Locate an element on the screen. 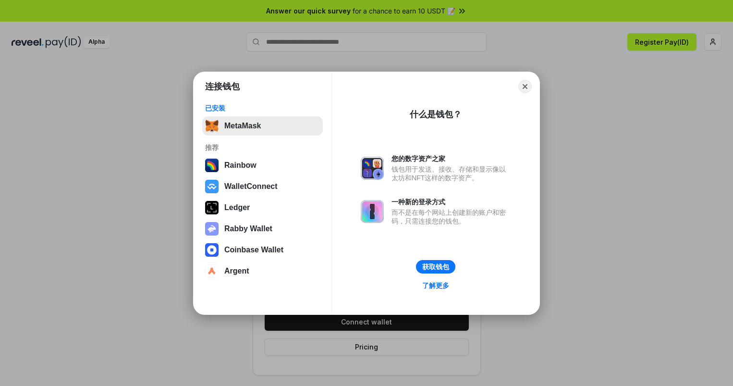 Image resolution: width=733 pixels, height=386 pixels. div: MetaMask is located at coordinates (243, 126).